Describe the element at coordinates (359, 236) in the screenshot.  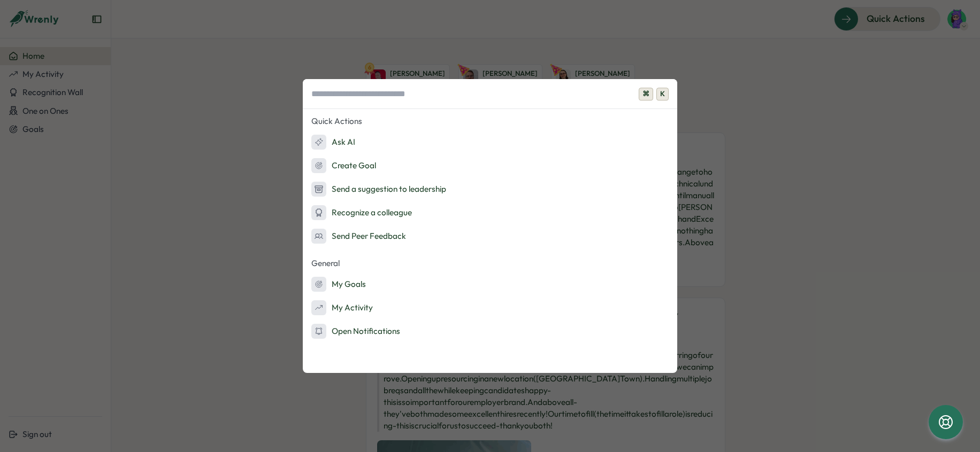
I see `div: Send Peer Feedback` at that location.